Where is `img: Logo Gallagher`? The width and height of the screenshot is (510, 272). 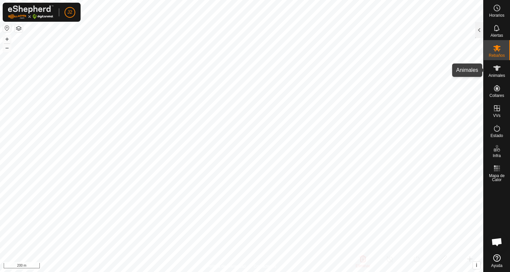
img: Logo Gallagher is located at coordinates (31, 12).